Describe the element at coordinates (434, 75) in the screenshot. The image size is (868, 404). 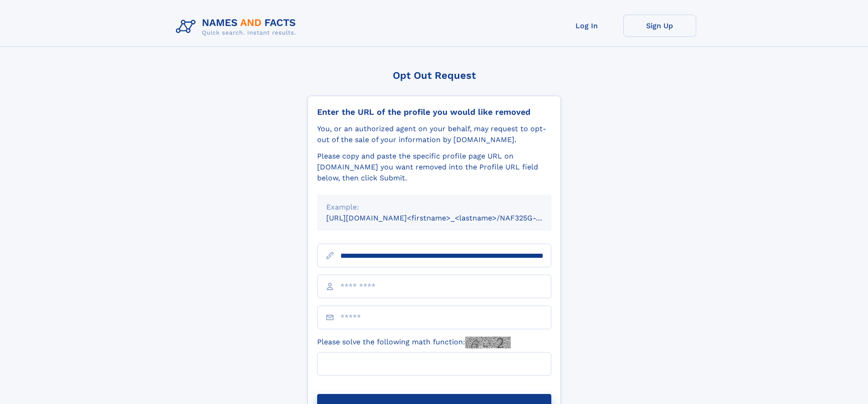
I see `div: Opt Out Request` at that location.